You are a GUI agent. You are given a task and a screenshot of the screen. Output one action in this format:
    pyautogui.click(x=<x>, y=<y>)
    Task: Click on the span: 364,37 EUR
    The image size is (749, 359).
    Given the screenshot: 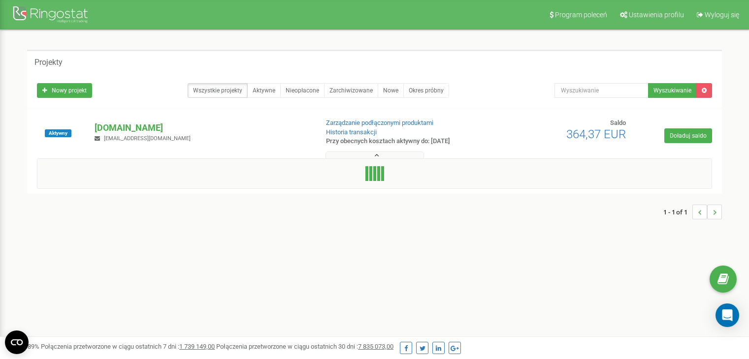 What is the action you would take?
    pyautogui.click(x=596, y=134)
    